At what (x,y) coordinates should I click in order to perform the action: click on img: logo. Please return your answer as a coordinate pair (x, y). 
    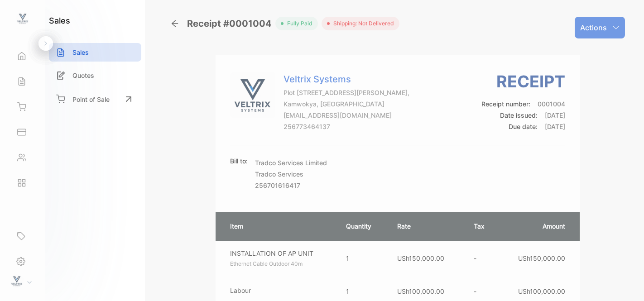
    Looking at the image, I should click on (22, 19).